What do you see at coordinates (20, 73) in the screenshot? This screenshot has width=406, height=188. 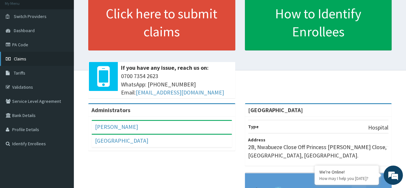 I see `span: Tariffs` at bounding box center [20, 73].